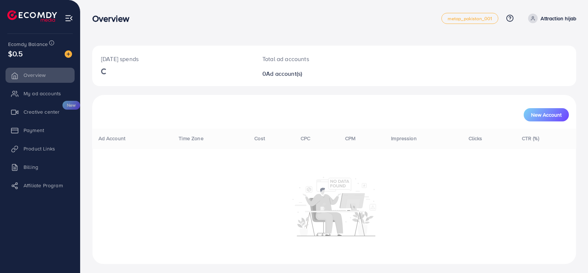  Describe the element at coordinates (546, 115) in the screenshot. I see `button: New Account` at that location.